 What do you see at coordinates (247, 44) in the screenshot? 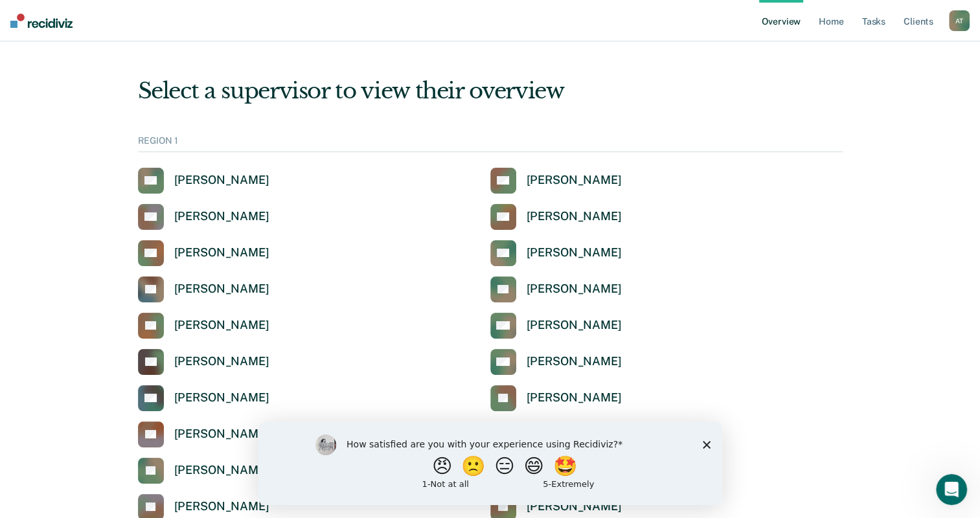
I see `button: 3` at bounding box center [247, 44].